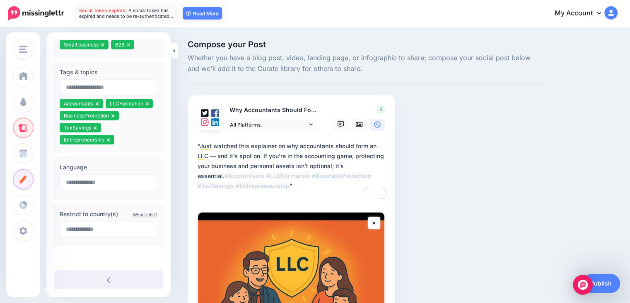 This screenshot has height=303, width=630. Describe the element at coordinates (86, 115) in the screenshot. I see `span: BusinessProtection` at that location.